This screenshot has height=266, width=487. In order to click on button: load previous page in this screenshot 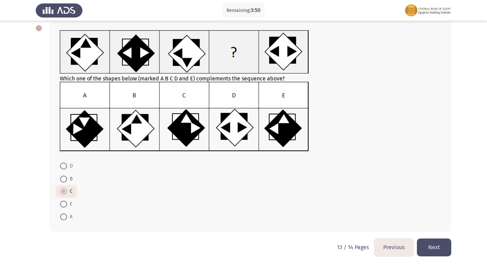, I will do `click(394, 247)`.